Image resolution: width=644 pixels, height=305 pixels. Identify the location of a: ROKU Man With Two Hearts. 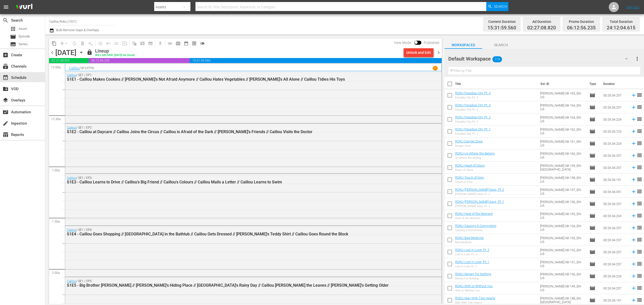
(475, 298).